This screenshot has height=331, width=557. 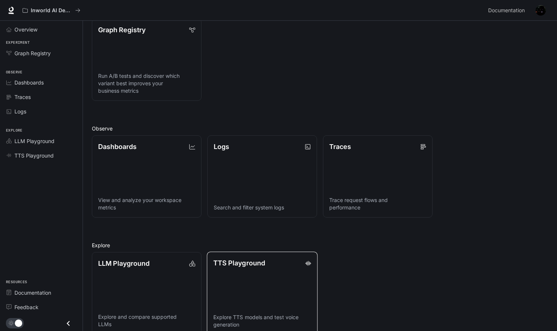 I want to click on button: User avatar, so click(x=541, y=10).